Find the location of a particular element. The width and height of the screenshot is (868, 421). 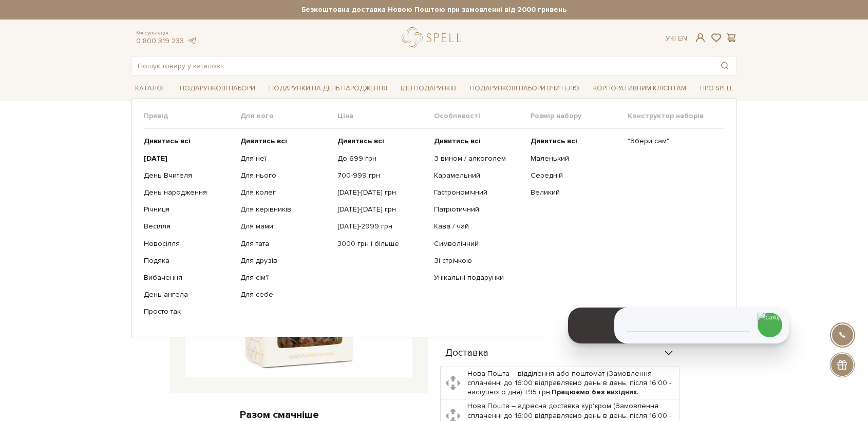

a: Для керівників is located at coordinates (285, 209).